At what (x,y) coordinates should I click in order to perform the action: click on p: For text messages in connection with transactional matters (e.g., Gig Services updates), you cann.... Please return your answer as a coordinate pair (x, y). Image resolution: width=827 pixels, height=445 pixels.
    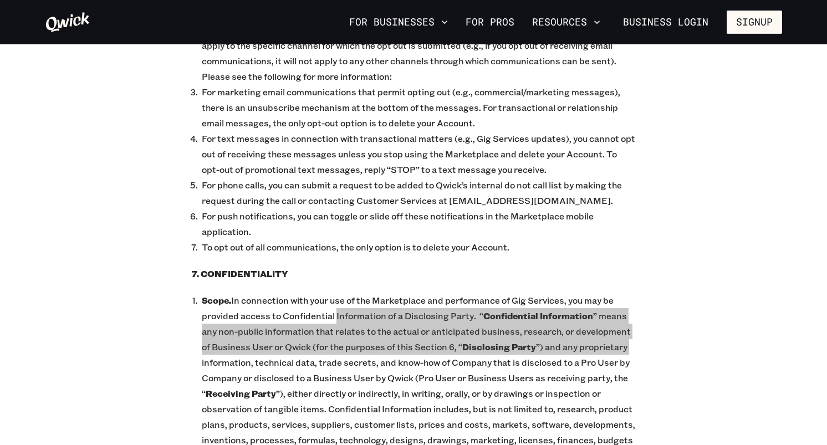
    Looking at the image, I should click on (419, 154).